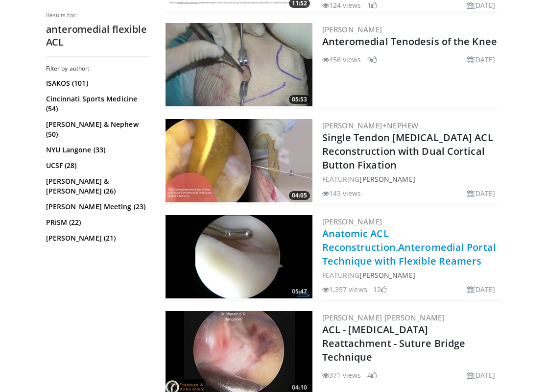 This screenshot has width=547, height=392. I want to click on h3: Filter by author:, so click(97, 69).